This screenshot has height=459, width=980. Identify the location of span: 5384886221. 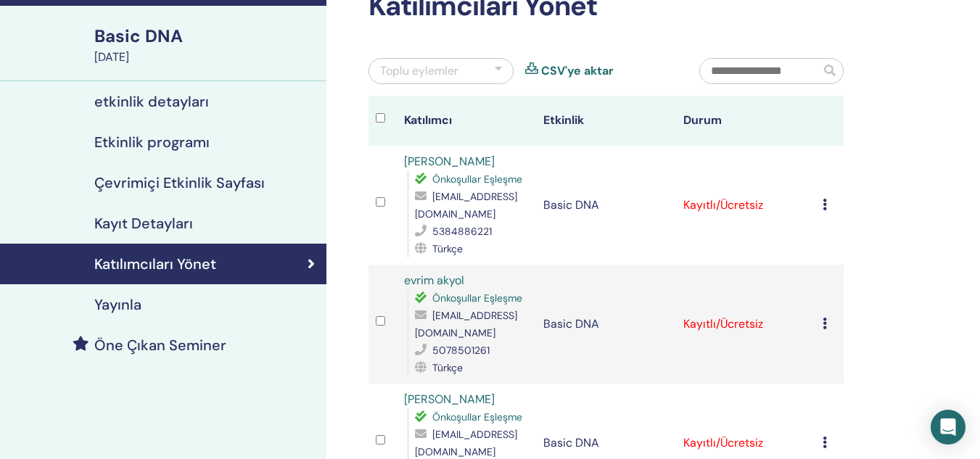
(462, 231).